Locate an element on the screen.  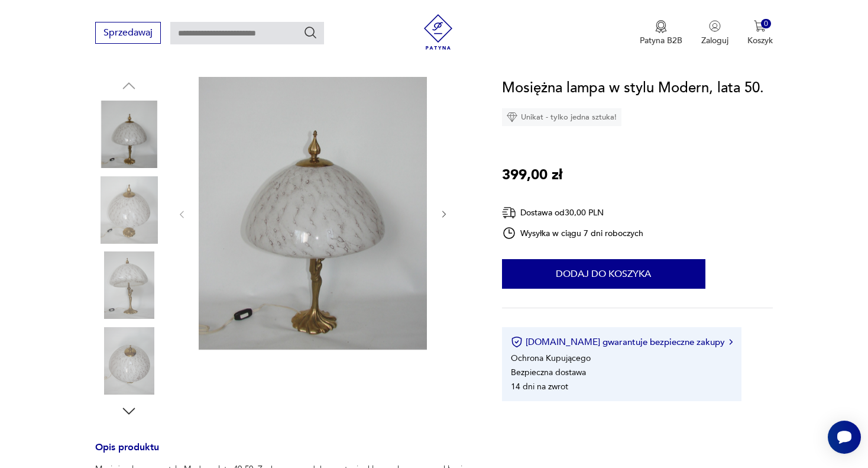
div: Wysyłka w ciągu 7 dni roboczych is located at coordinates (573, 233).